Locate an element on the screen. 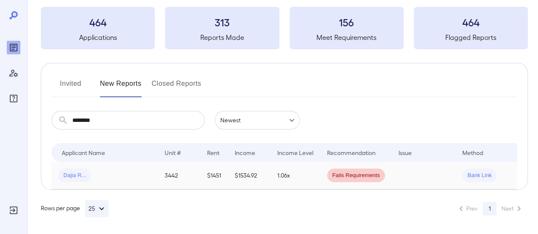  div: Manage Users is located at coordinates (14, 73).